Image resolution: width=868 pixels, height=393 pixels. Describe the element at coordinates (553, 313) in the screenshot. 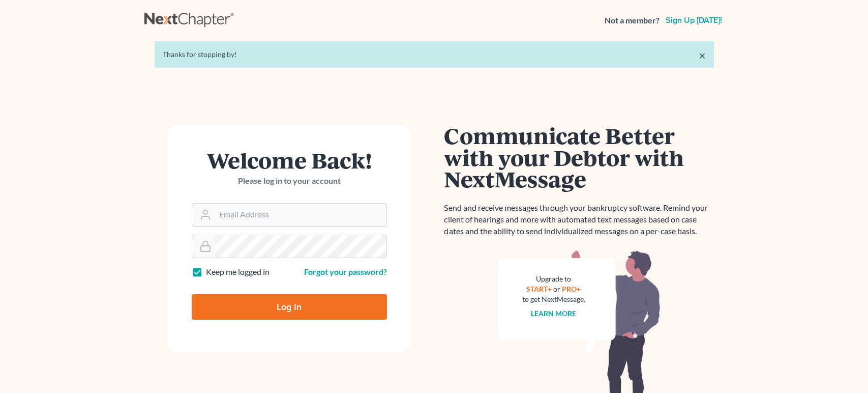

I see `a: Learn more` at that location.